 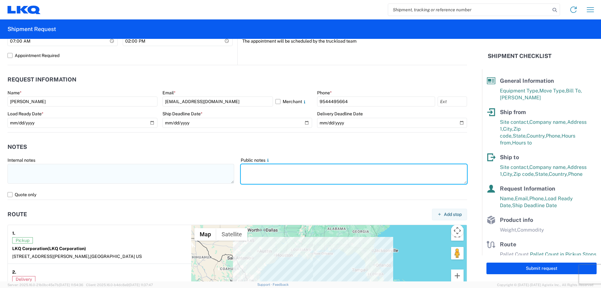 What do you see at coordinates (21, 160) in the screenshot?
I see `label: Internal notes` at bounding box center [21, 160].